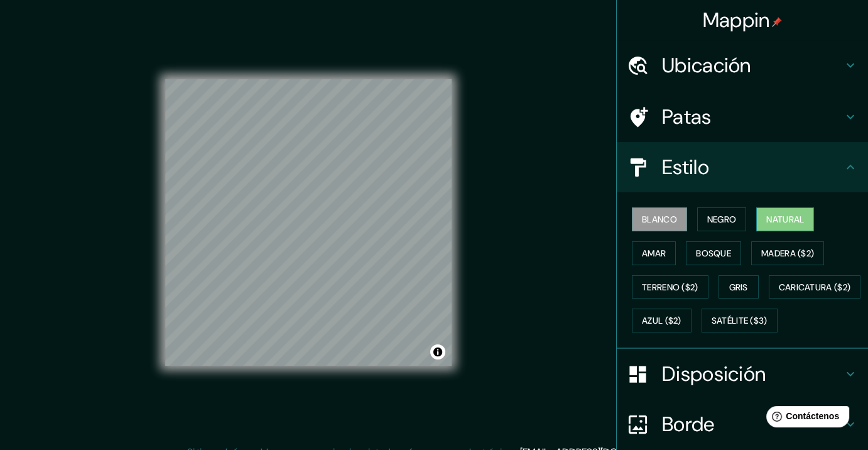 This screenshot has width=868, height=450. What do you see at coordinates (742, 424) in the screenshot?
I see `div: Borde` at bounding box center [742, 424].